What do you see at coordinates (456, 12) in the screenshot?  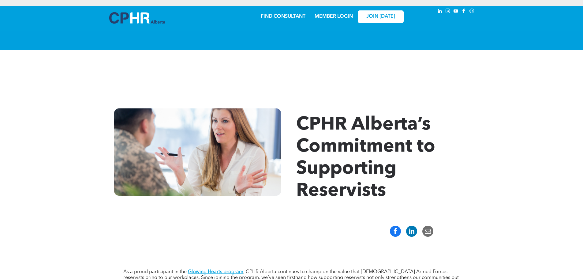 I see `a: youtube` at bounding box center [456, 12].